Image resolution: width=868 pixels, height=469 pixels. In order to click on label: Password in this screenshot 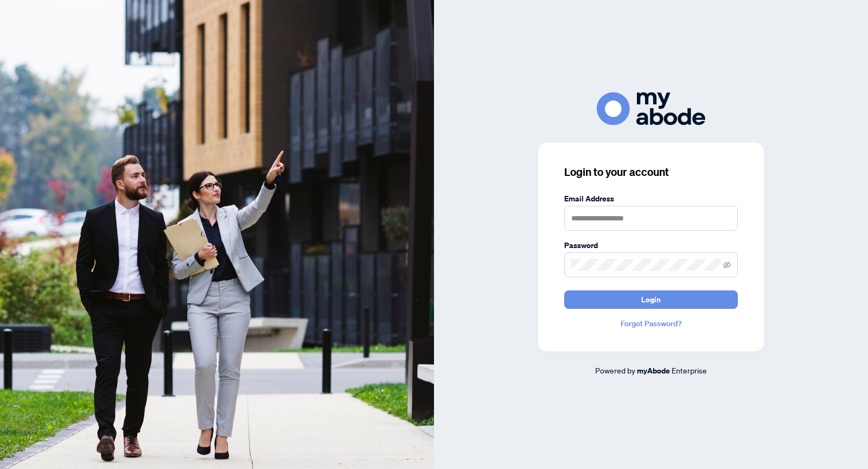, I will do `click(651, 245)`.